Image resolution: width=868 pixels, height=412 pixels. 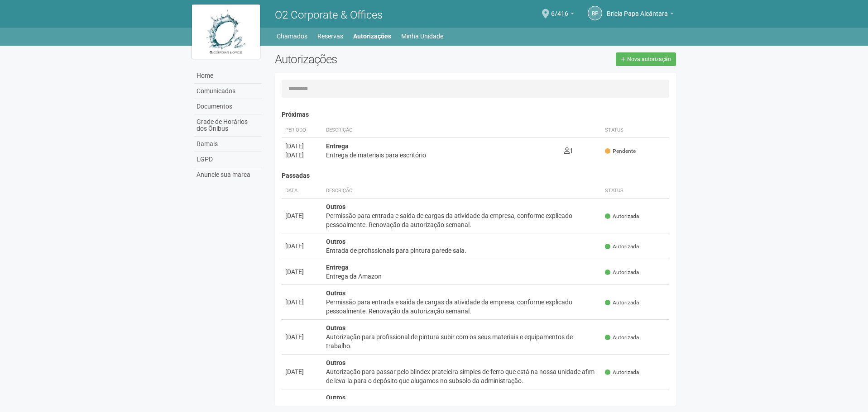 What do you see at coordinates (441, 155) in the screenshot?
I see `div: Entrega de materiais para escritório` at bounding box center [441, 155].